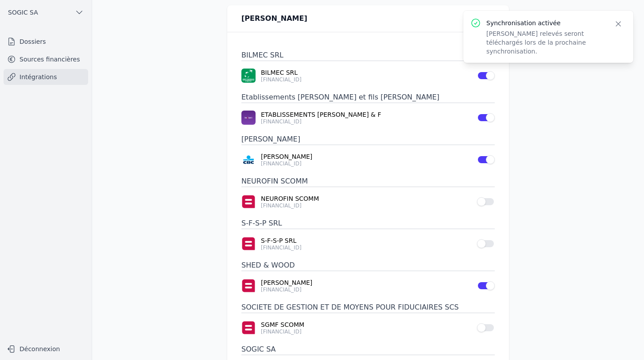 The image size is (644, 360). What do you see at coordinates (46, 42) in the screenshot?
I see `a: Dossiers` at bounding box center [46, 42].